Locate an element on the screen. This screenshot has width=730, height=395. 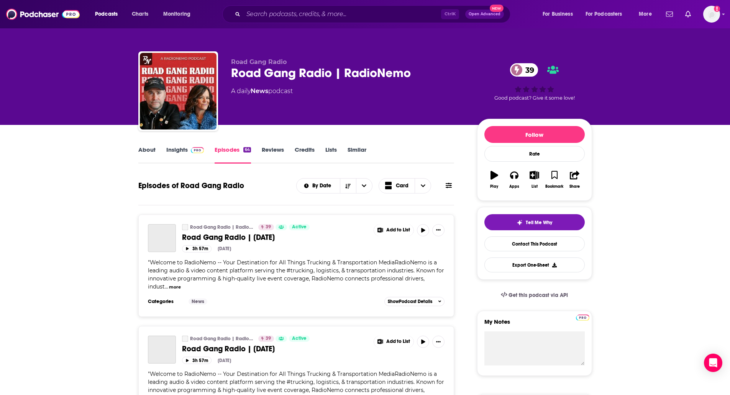
button: Follow is located at coordinates (535, 135).